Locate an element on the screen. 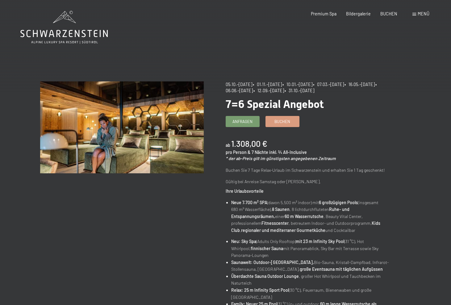  li: , großer Hot Whirlpool und Tauchbecken im Naturteich is located at coordinates (310, 280).